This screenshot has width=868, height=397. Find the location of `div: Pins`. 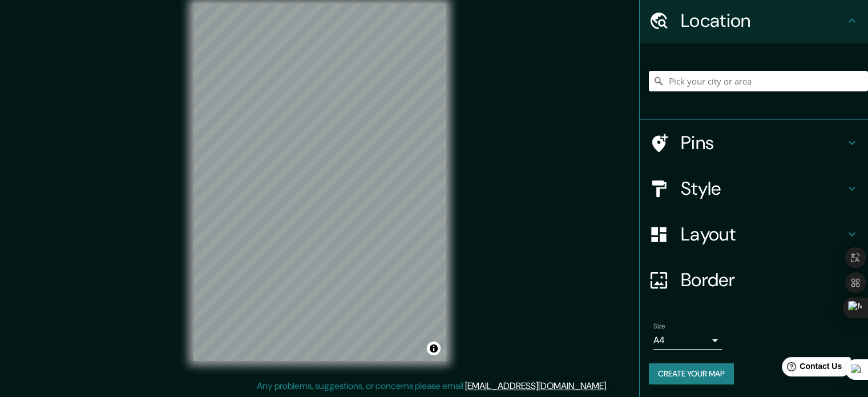

div: Pins is located at coordinates (753, 142).